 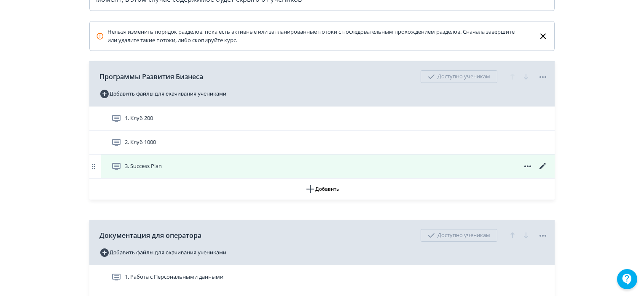 I want to click on span: 3. Success Plan, so click(x=143, y=166).